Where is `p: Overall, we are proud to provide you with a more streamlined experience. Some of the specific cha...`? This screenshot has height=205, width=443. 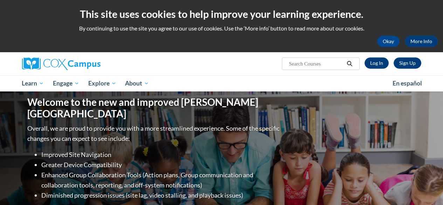
p: Overall, we are proud to provide you with a more streamlined experience. Some of the specific cha... is located at coordinates (154, 133).